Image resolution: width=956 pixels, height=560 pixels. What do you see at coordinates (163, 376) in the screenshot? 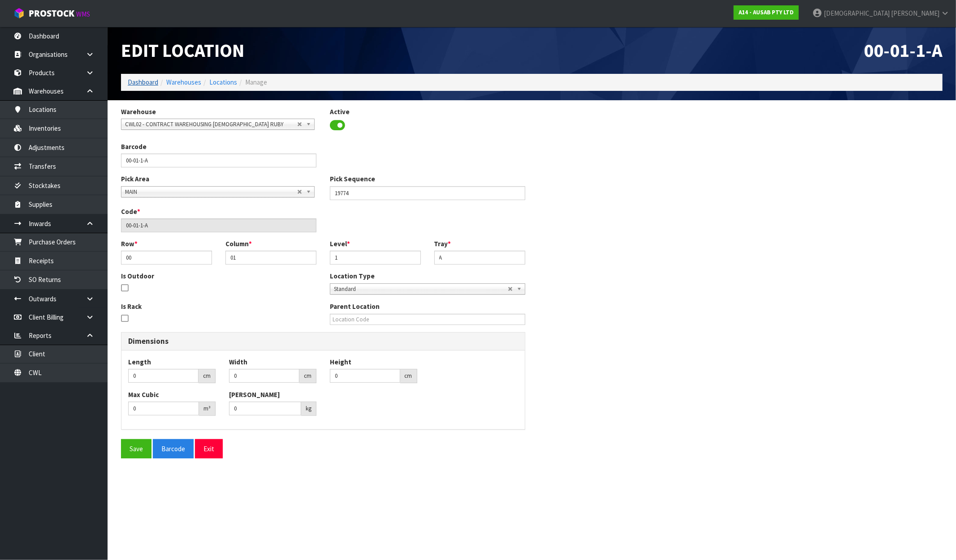
I see `input: Length` at bounding box center [163, 376].